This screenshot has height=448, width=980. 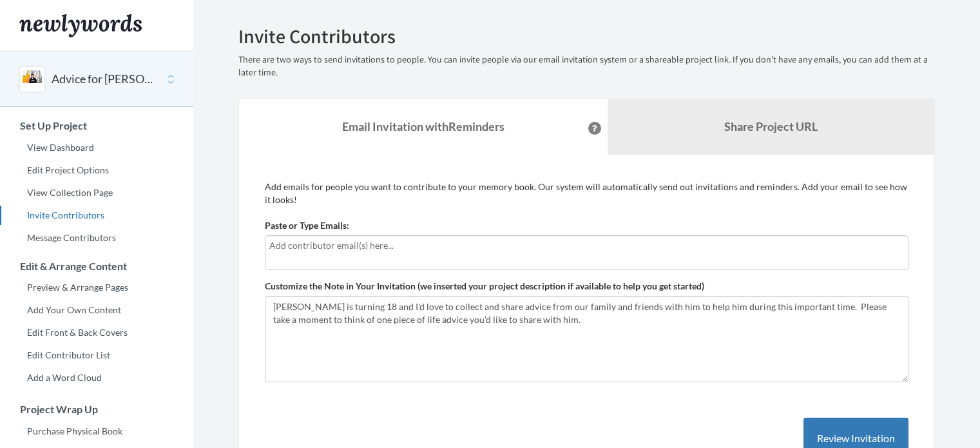 I want to click on label: Paste or Type Emails:, so click(x=307, y=225).